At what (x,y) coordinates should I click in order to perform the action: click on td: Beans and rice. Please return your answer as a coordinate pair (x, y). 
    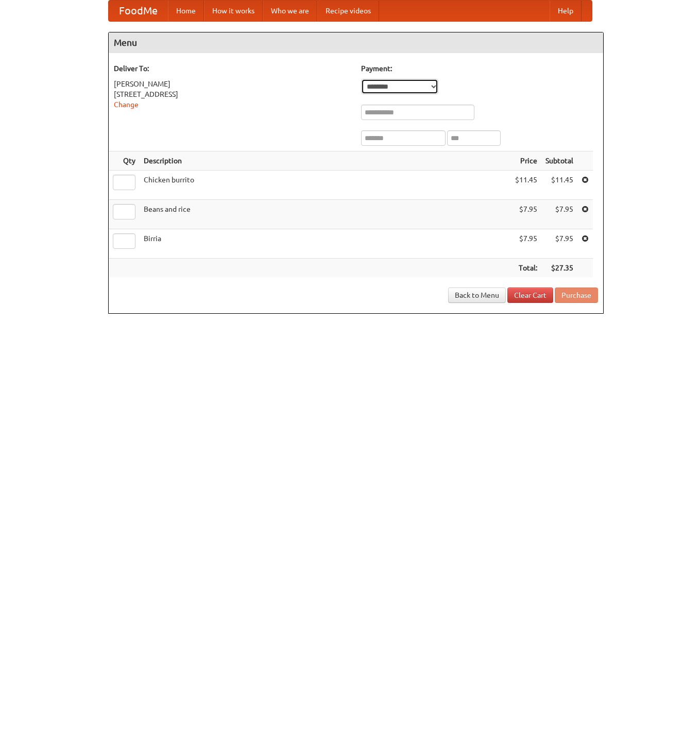
    Looking at the image, I should click on (325, 215).